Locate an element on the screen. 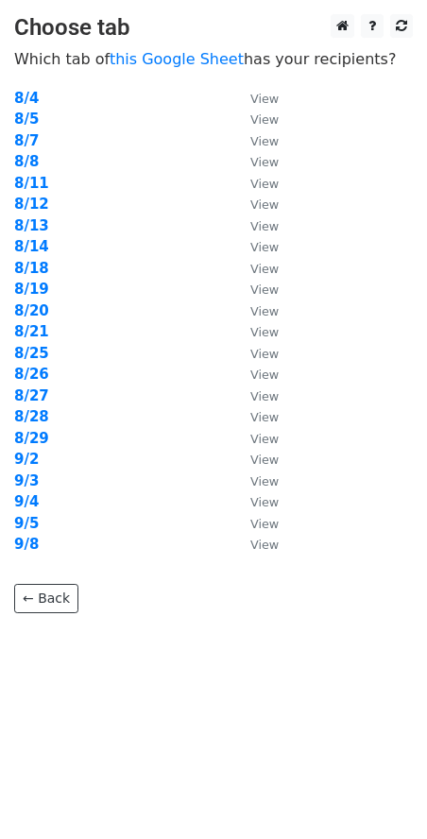 This screenshot has width=427, height=839. a: 9/3 is located at coordinates (26, 481).